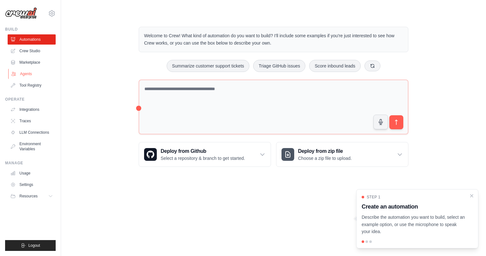 This screenshot has width=486, height=256. I want to click on p: Choose a zip file to upload., so click(325, 158).